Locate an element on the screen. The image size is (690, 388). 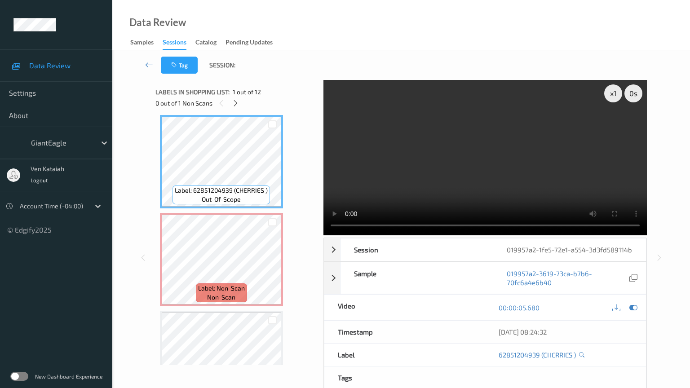
a: Catalog is located at coordinates (210, 43).